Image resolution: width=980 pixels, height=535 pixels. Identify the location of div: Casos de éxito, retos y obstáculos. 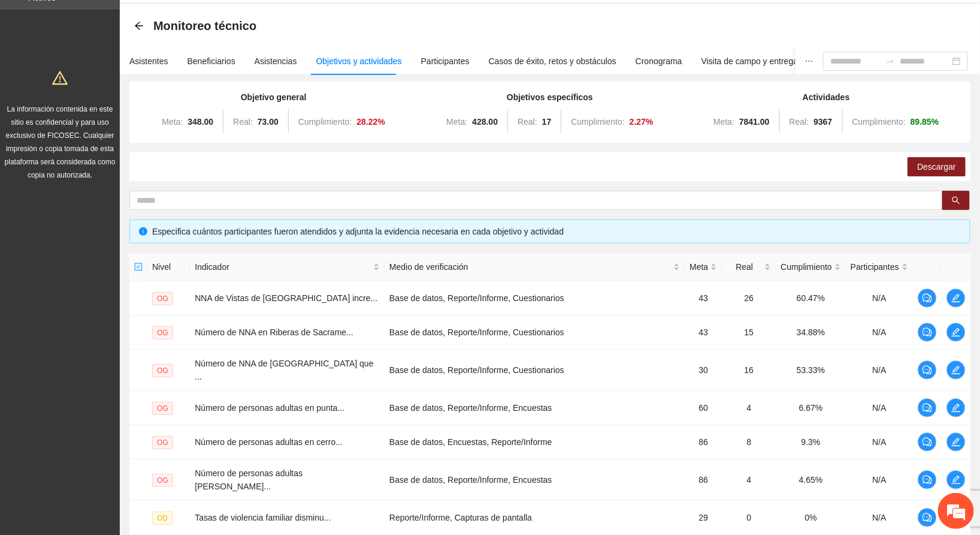
(552, 61).